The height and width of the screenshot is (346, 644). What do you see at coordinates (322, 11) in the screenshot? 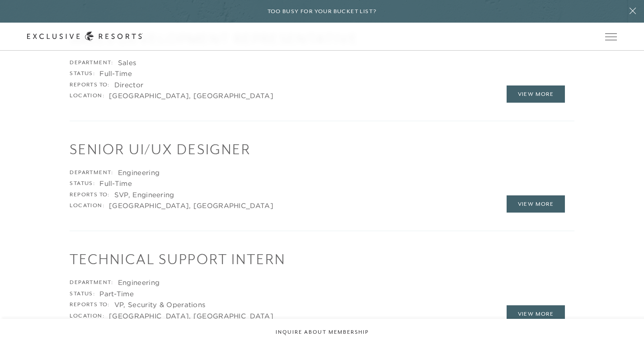
I see `h6: Too busy for your bucket list?` at bounding box center [322, 11].